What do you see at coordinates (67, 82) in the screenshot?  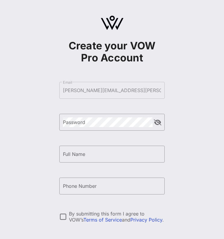 I see `label: Email` at bounding box center [67, 82].